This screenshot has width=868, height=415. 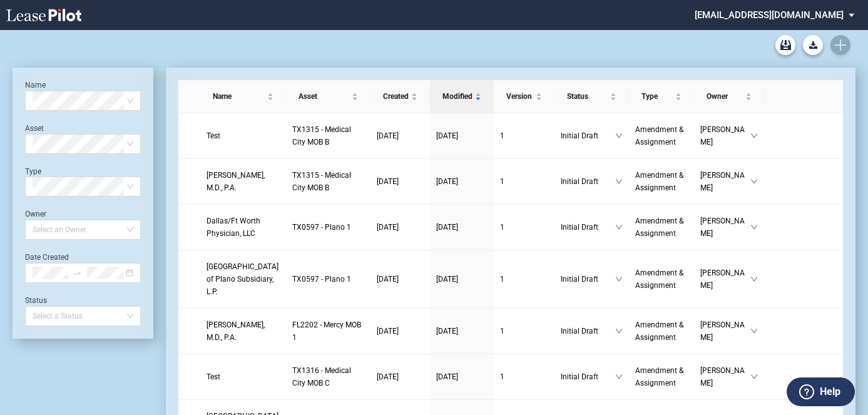 What do you see at coordinates (813, 45) in the screenshot?
I see `md-menu: Download Blank Form List` at bounding box center [813, 45].